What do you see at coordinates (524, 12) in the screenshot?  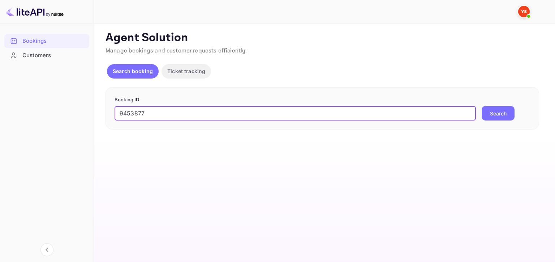 I see `img: Yandex Support` at bounding box center [524, 12].